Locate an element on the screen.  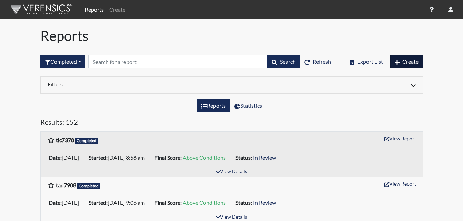
button: Completed is located at coordinates (63, 62).